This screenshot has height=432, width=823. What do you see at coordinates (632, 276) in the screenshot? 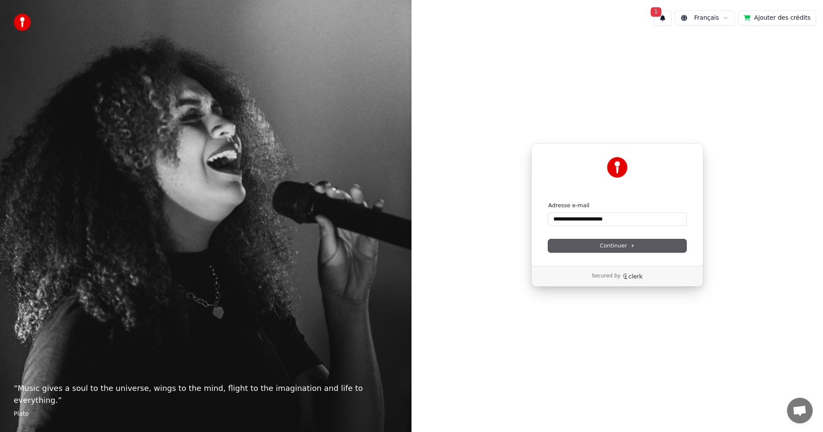
I see `a: Clerk logo` at bounding box center [632, 276].